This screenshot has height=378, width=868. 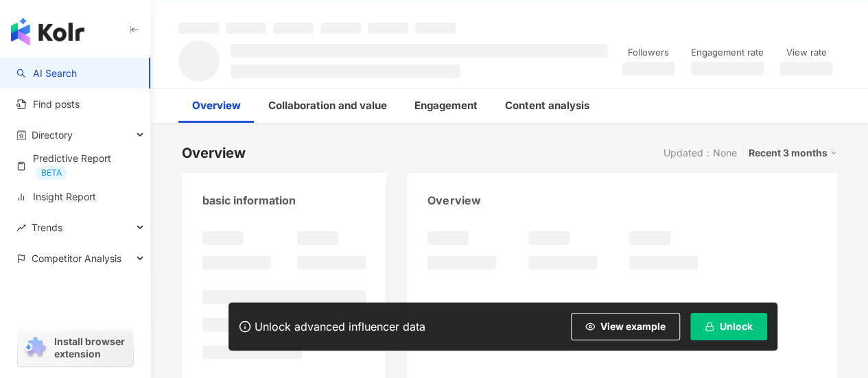 What do you see at coordinates (52, 134) in the screenshot?
I see `span: Directory` at bounding box center [52, 134].